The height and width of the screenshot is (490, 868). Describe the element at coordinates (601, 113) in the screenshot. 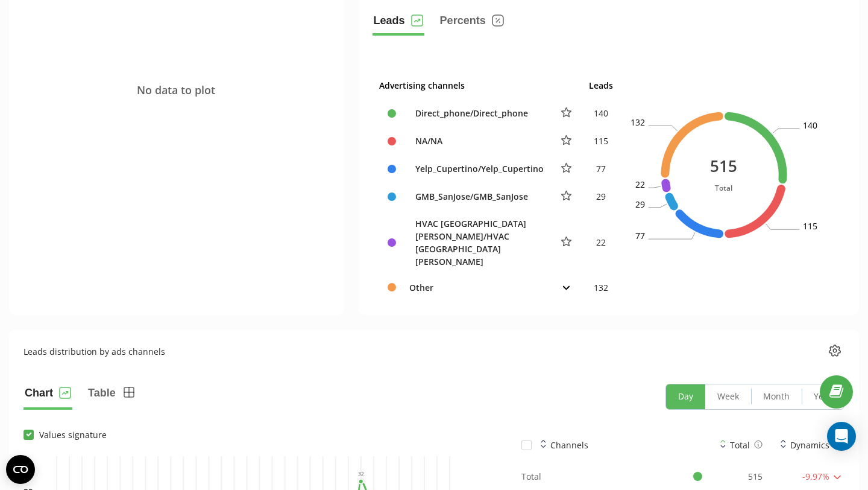

I see `td: 140` at that location.